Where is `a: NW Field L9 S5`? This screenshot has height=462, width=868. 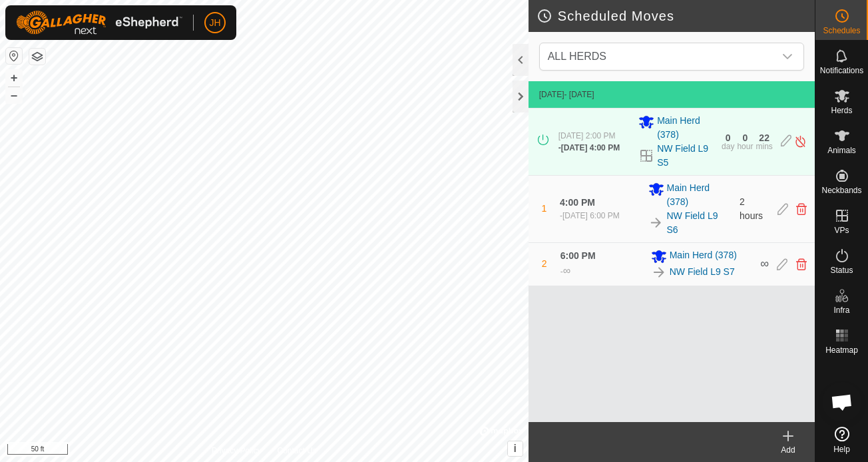
a: NW Field L9 S5 is located at coordinates (685, 156).